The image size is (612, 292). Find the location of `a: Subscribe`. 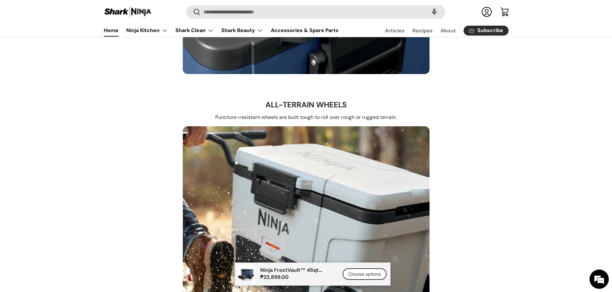

a: Subscribe is located at coordinates (486, 31).